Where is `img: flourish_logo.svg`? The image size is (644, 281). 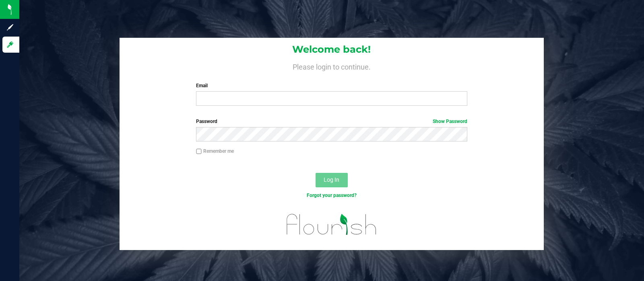 img: flourish_logo.svg is located at coordinates (332, 224).